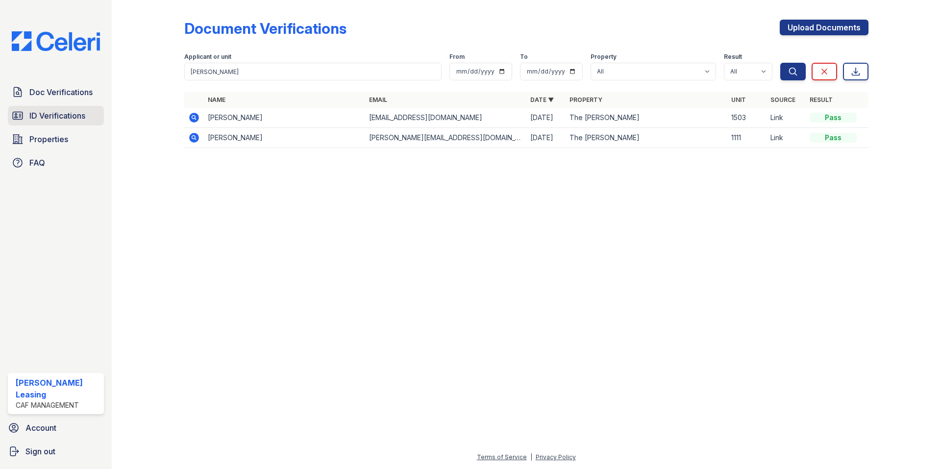  What do you see at coordinates (457, 57) in the screenshot?
I see `label: From` at bounding box center [457, 57].